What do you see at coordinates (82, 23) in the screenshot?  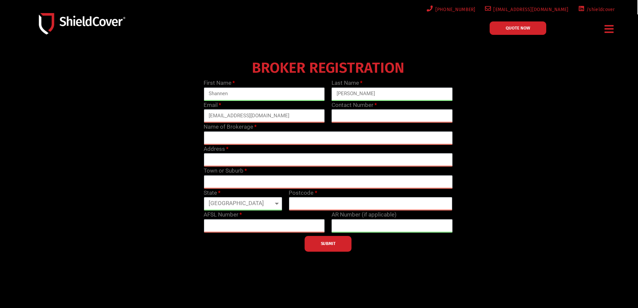 I see `img: Shield-Cover-Underwriting-Australia-logo-full` at bounding box center [82, 23].